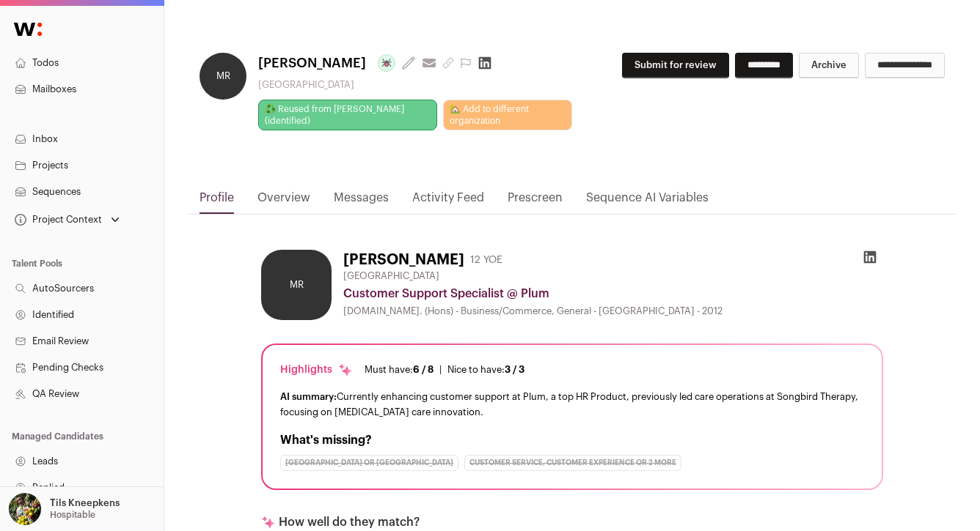 The image size is (980, 531). I want to click on div: 12 YOE, so click(486, 260).